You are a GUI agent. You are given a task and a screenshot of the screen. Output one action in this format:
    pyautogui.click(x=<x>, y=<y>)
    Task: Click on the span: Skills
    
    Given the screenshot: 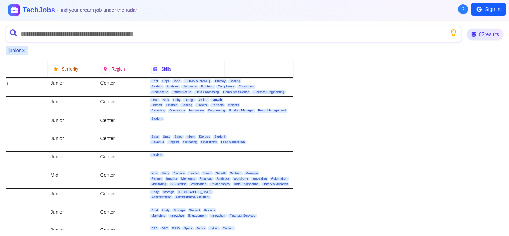 What is the action you would take?
    pyautogui.click(x=166, y=69)
    